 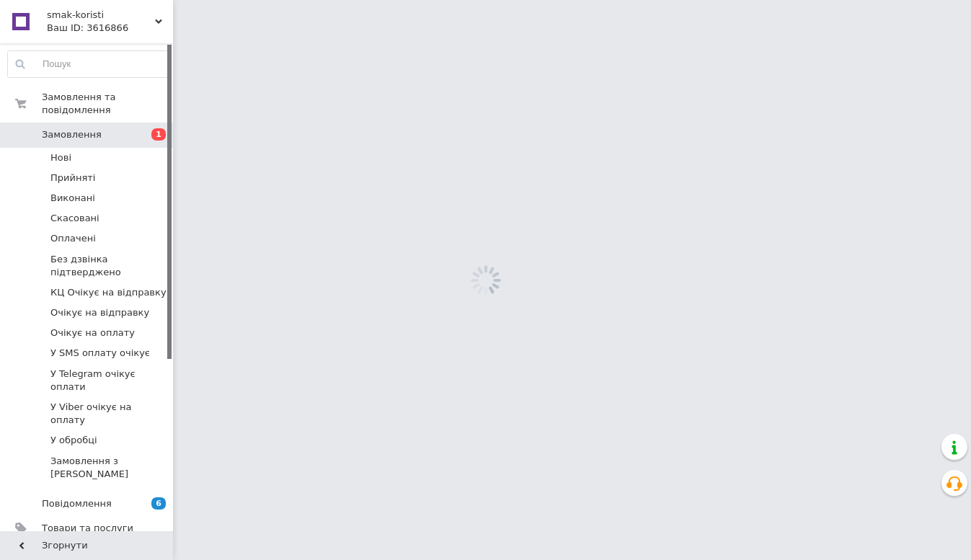 What do you see at coordinates (100, 353) in the screenshot?
I see `span: У SMS оплату очікує` at bounding box center [100, 353].